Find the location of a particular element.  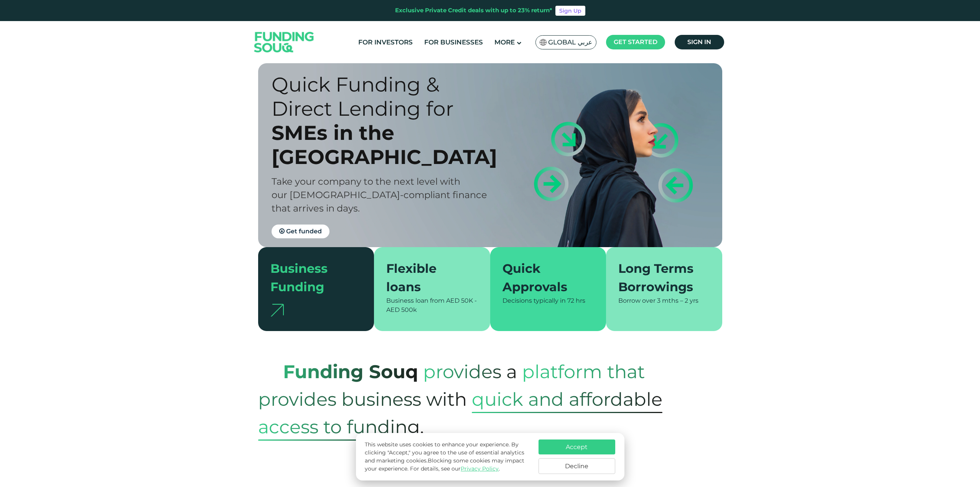

span: Blocking some cookies may impact your experience. is located at coordinates (444, 465).